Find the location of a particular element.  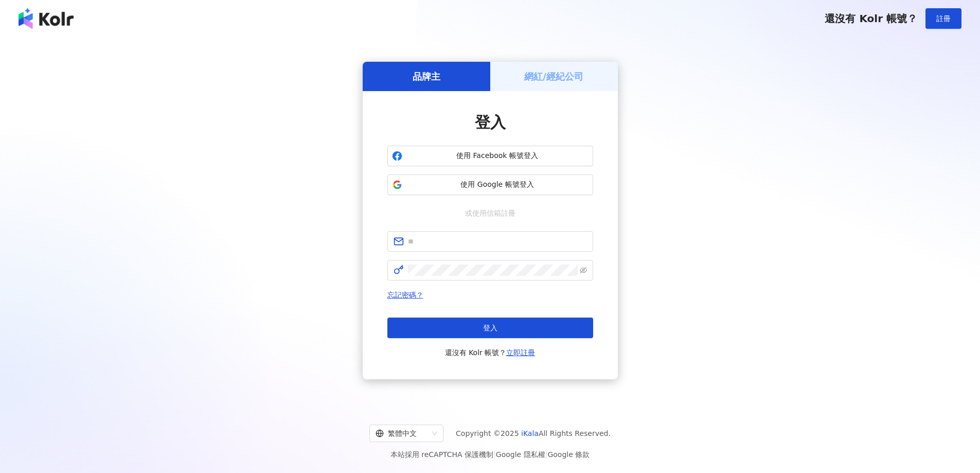

span: Copyright © 2025 All Rights Reserved. is located at coordinates (533, 434).